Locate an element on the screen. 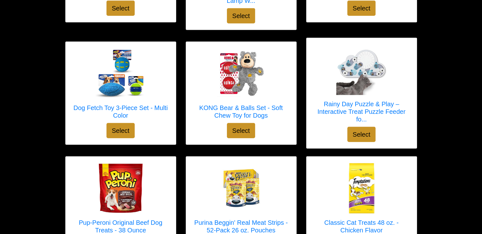 Image resolution: width=482 pixels, height=234 pixels. h5: Classic Cat Treats 48 oz. - Chicken Flavor is located at coordinates (362, 226).